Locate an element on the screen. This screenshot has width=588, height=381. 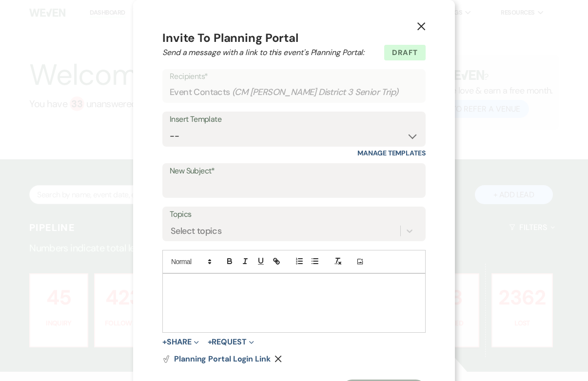
div: Event Contacts is located at coordinates (294, 92).